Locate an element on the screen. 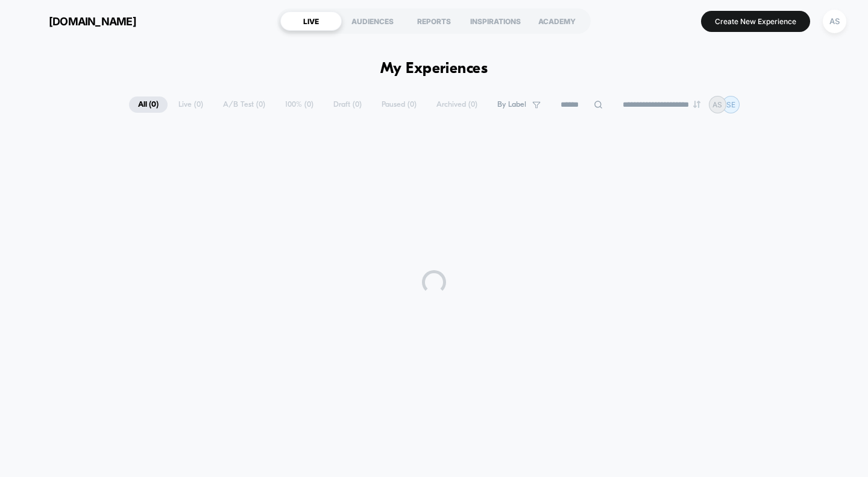 The height and width of the screenshot is (477, 868). h1: My Experiences is located at coordinates (434, 68).